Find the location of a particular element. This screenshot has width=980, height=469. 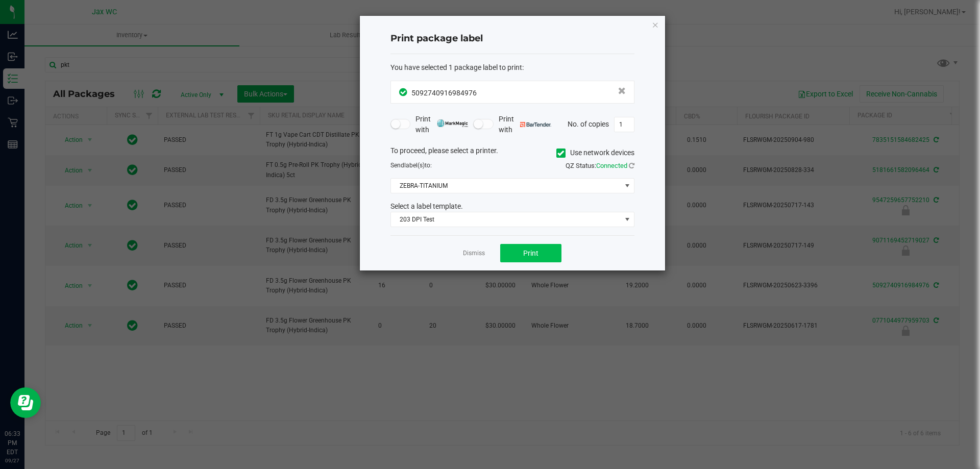

a: Dismiss is located at coordinates (474, 253).